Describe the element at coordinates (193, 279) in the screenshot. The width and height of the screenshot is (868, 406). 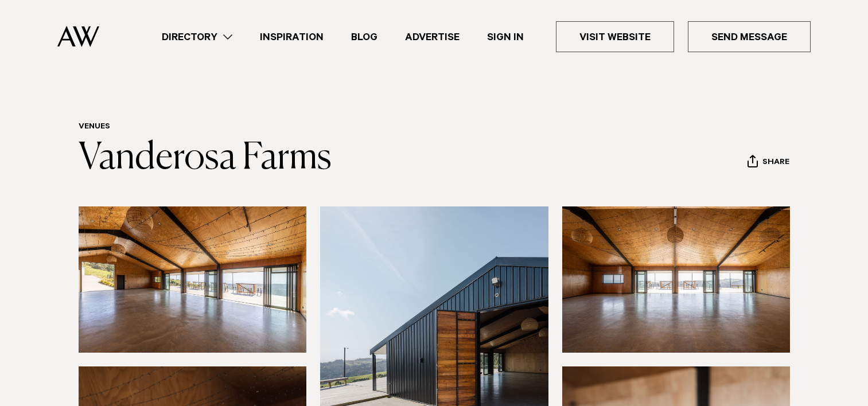
I see `a: Inside Black Barn at Vanderosa Farms` at that location.